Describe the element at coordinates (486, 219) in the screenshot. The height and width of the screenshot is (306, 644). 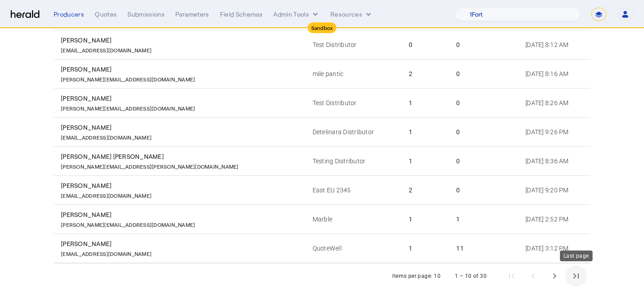
I see `div: 1` at that location.